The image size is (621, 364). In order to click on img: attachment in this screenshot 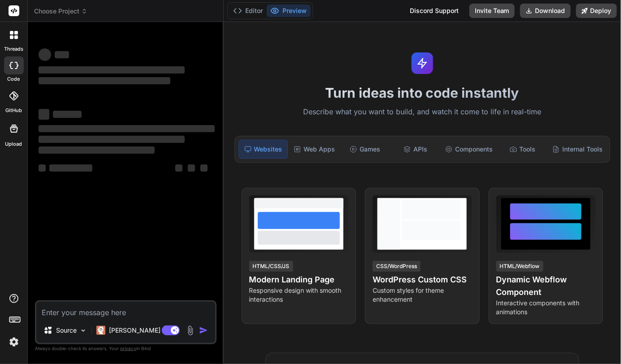, I will do `click(190, 330)`.